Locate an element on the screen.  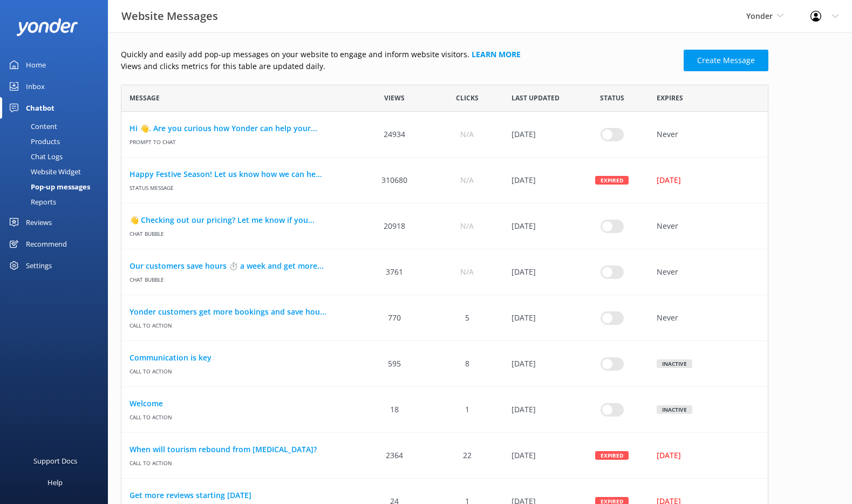
div: 24934 is located at coordinates (395, 135).